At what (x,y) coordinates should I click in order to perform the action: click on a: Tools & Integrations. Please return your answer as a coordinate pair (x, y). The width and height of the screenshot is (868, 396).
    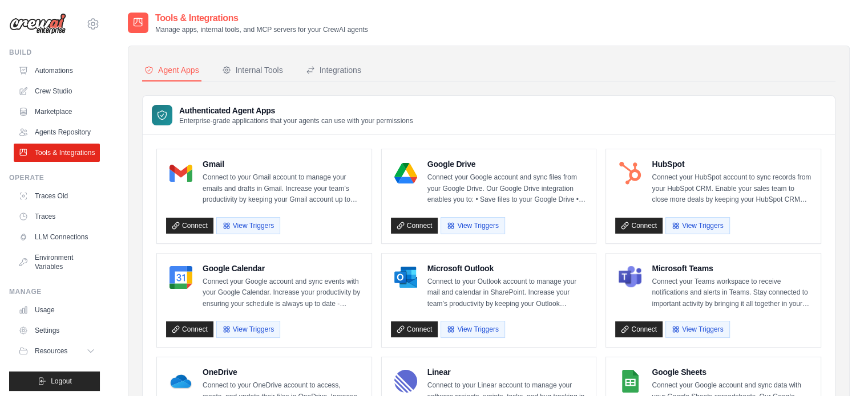
    Looking at the image, I should click on (57, 153).